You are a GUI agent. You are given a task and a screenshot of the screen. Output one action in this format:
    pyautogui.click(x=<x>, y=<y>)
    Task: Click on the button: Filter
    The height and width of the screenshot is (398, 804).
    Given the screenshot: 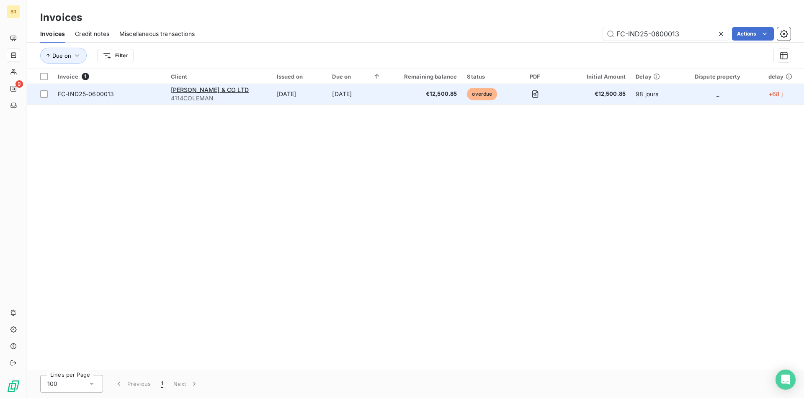 What is the action you would take?
    pyautogui.click(x=115, y=56)
    